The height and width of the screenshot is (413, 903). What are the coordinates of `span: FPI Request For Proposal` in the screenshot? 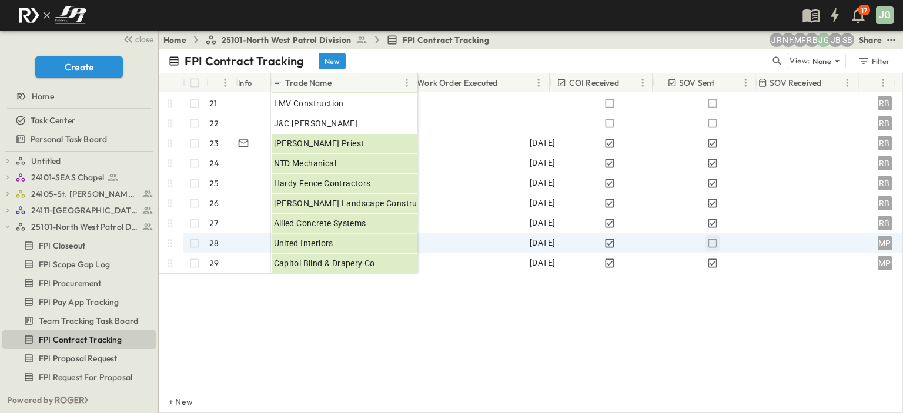 It's located at (85, 377).